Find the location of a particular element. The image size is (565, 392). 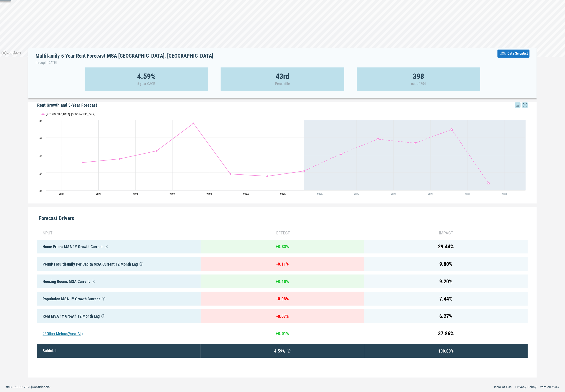

tspan: 2026 is located at coordinates (320, 194).